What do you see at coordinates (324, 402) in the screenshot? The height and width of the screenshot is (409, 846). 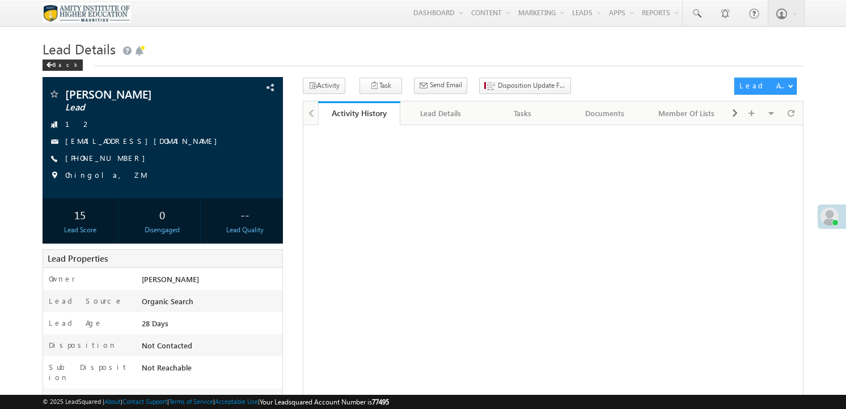 I see `span: Your Leadsquared Account Number is` at bounding box center [324, 402].